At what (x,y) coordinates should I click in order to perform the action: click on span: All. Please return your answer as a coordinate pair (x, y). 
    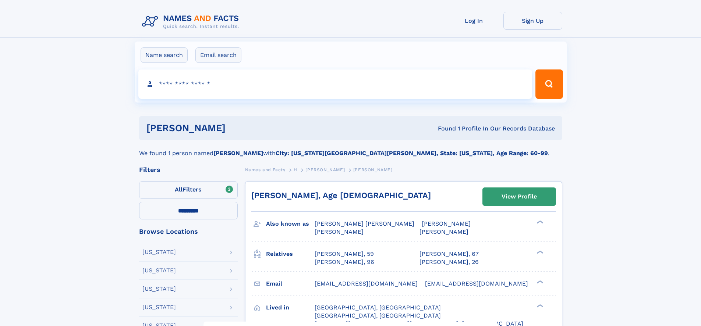
    Looking at the image, I should click on (178, 190).